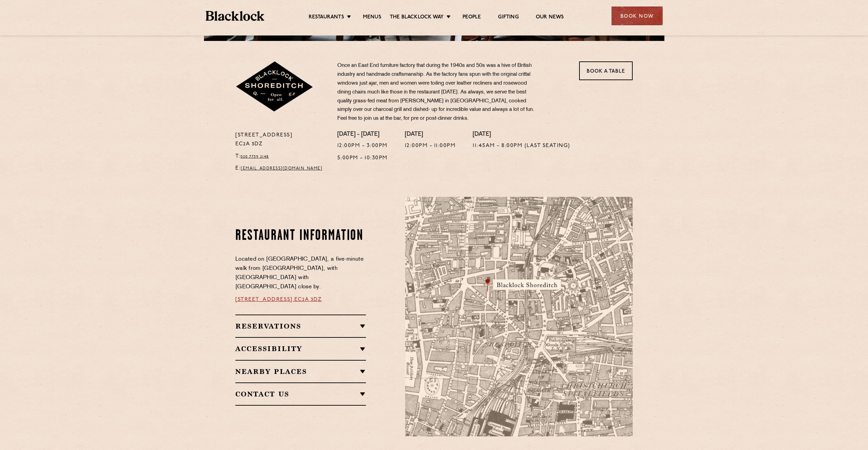 This screenshot has width=868, height=450. Describe the element at coordinates (235, 16) in the screenshot. I see `img: BL_Textured_Logo-footer-cropped.svg` at that location.